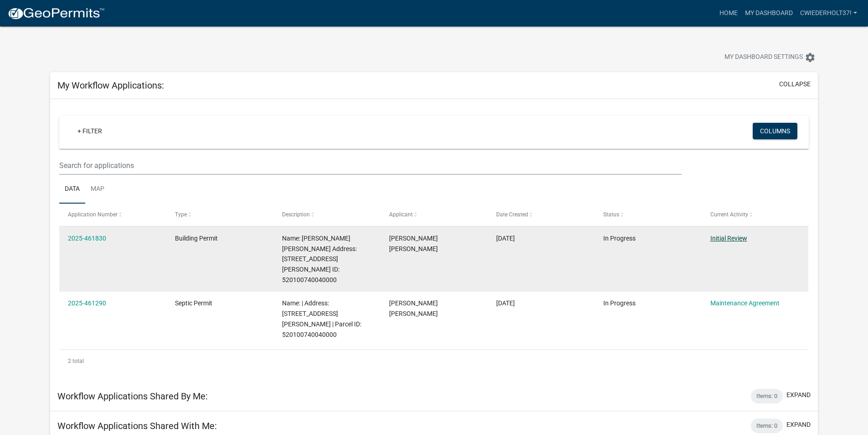 The width and height of the screenshot is (868, 435). What do you see at coordinates (811, 57) in the screenshot?
I see `i: settings` at bounding box center [811, 57].